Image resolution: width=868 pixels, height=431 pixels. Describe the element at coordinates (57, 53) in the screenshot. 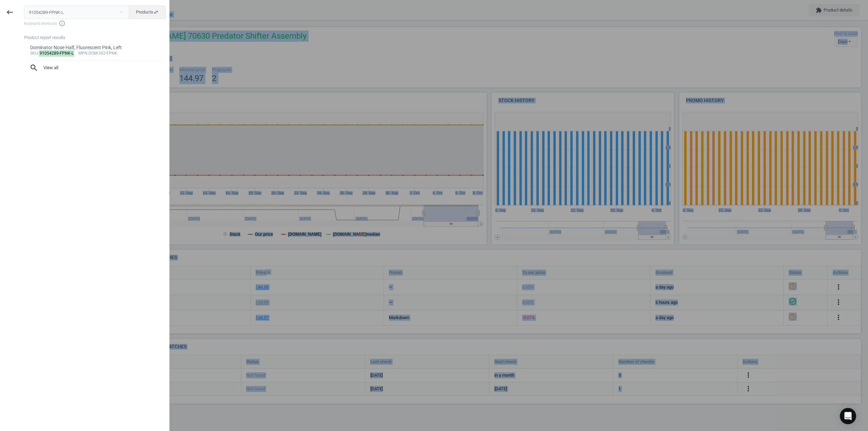

I see `mark: 91054289-FPNK-L` at that location.